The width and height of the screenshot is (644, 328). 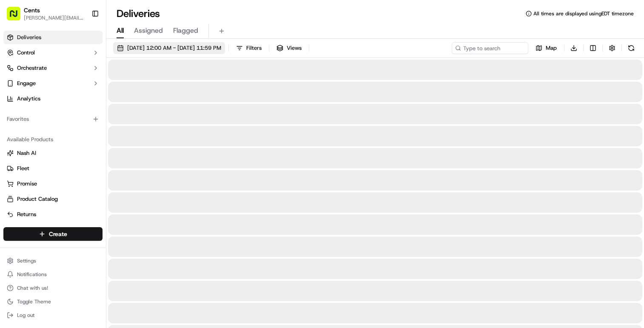 I want to click on button: Promise, so click(x=52, y=184).